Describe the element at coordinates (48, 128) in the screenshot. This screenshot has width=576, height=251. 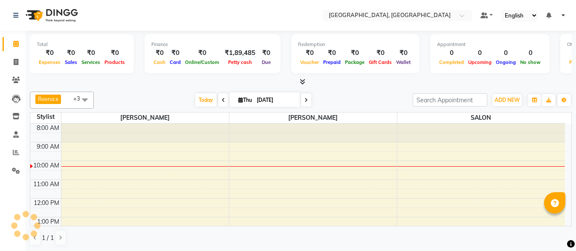
I see `div: 8:00 AM` at that location.